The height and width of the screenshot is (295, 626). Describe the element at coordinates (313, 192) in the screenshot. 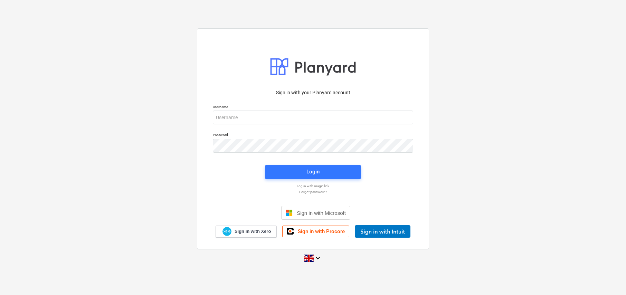

I see `p: Forgot password?` at that location.